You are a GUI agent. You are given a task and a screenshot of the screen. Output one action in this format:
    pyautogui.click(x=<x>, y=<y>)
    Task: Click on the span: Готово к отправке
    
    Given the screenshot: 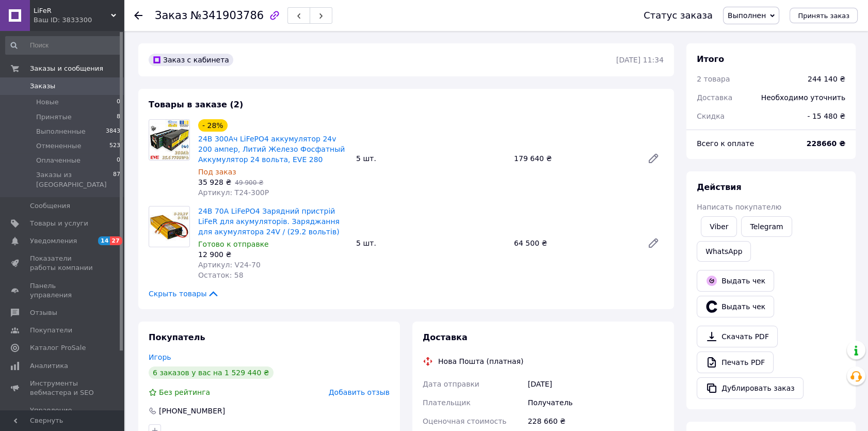 What is the action you would take?
    pyautogui.click(x=233, y=245)
    